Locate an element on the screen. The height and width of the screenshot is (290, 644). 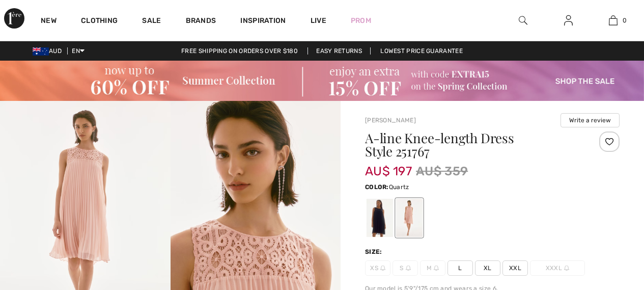
a: Prom is located at coordinates (361, 21).